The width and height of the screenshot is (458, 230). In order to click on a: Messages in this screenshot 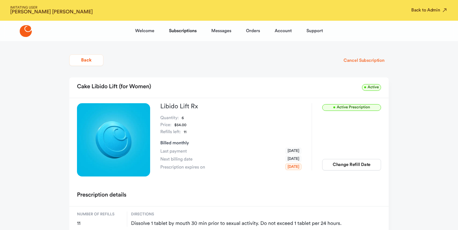, I will do `click(221, 31)`.